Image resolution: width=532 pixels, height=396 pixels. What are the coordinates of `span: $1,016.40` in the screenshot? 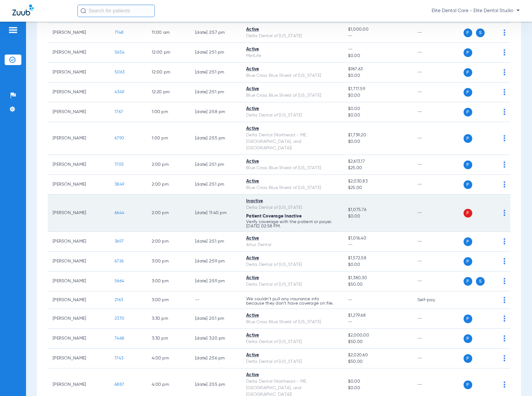 It's located at (378, 238).